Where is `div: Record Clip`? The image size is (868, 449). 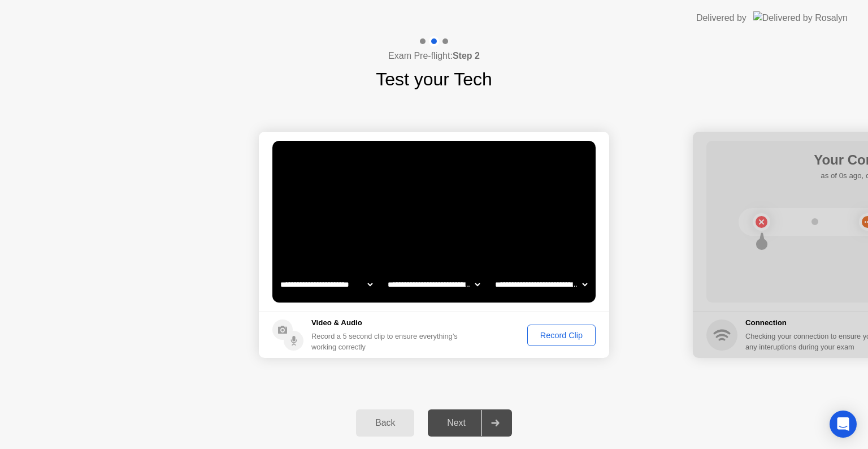
div: Record Clip is located at coordinates (561, 335).